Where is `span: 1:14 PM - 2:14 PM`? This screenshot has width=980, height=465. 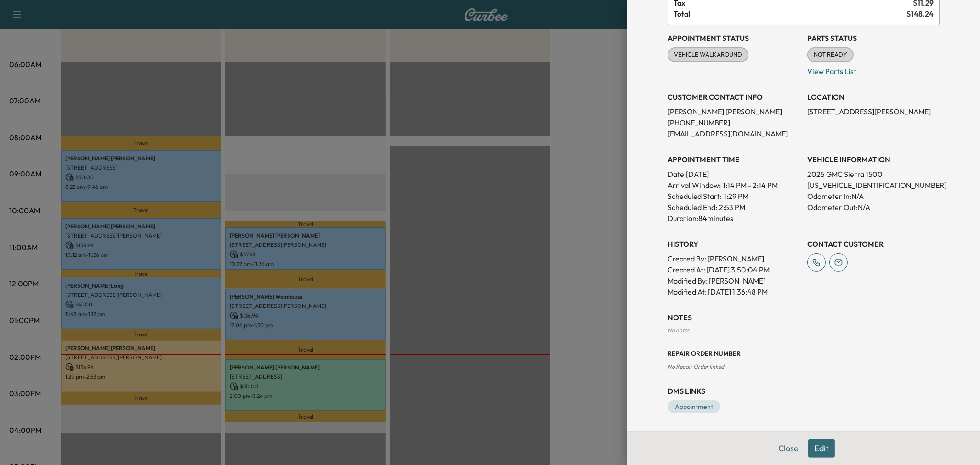
span: 1:14 PM - 2:14 PM is located at coordinates (750, 185).